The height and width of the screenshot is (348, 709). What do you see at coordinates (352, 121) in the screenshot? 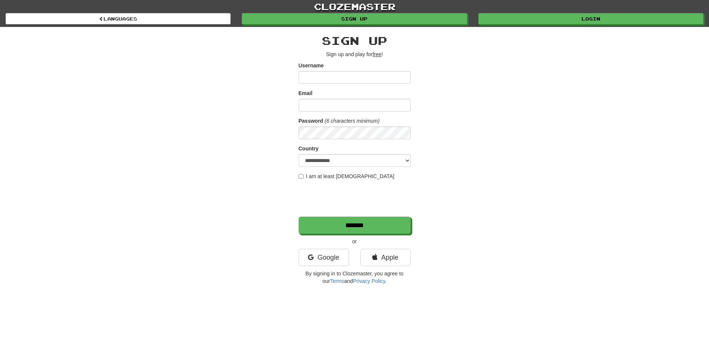
I see `em: (6 characters minimum)` at bounding box center [352, 121].